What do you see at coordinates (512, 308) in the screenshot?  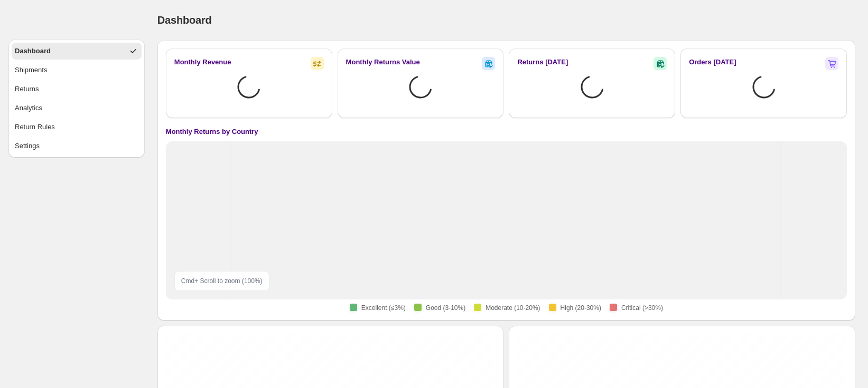 I see `span: Moderate (10-20%)` at bounding box center [512, 308].